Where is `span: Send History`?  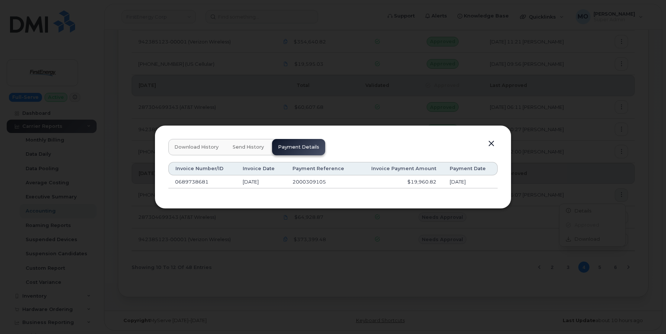 span: Send History is located at coordinates (248, 147).